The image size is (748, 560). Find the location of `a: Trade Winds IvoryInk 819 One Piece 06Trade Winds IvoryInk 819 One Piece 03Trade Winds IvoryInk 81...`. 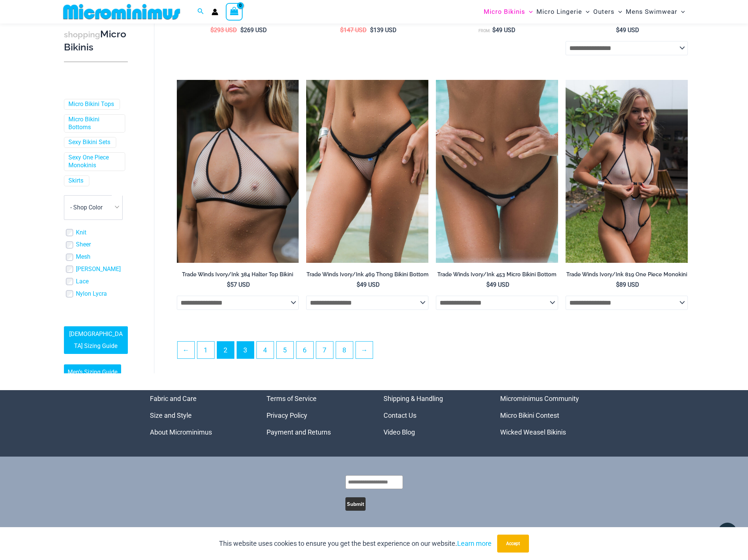

a: Trade Winds IvoryInk 819 One Piece 06Trade Winds IvoryInk 819 One Piece 03Trade Winds IvoryInk 81... is located at coordinates (626, 171).